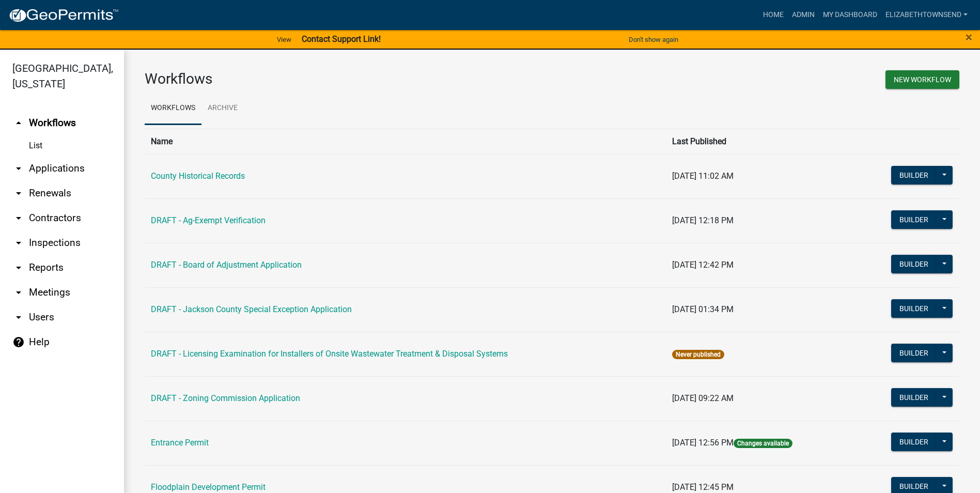 This screenshot has width=980, height=493. What do you see at coordinates (225, 398) in the screenshot?
I see `a: DRAFT - Zoning Commission Application` at bounding box center [225, 398].